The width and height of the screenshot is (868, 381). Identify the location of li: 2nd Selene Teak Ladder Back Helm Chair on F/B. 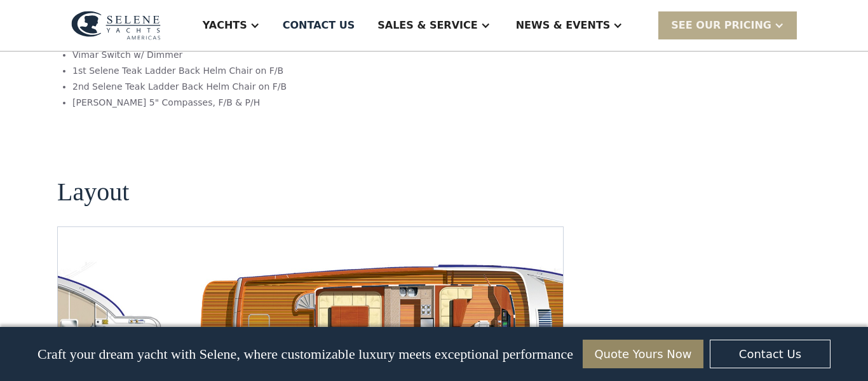
(235, 87).